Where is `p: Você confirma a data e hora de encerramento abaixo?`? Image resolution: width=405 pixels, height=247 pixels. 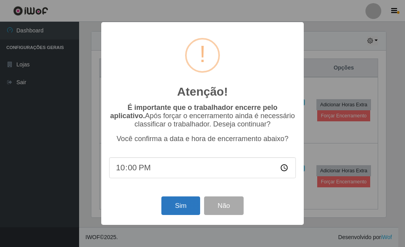
p: Você confirma a data e hora de encerramento abaixo? is located at coordinates (203, 139).